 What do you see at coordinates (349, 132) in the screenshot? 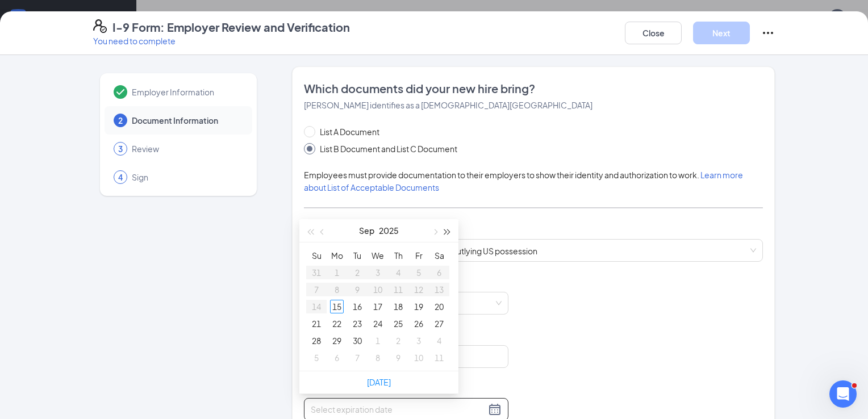
I see `span: List A Document` at bounding box center [349, 132].